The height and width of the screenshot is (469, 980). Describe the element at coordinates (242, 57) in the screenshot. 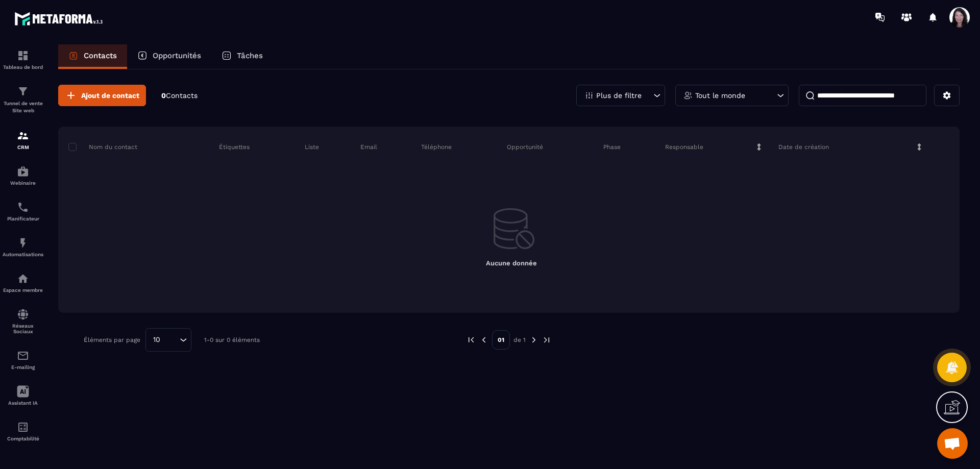

I see `a: Tâches` at that location.